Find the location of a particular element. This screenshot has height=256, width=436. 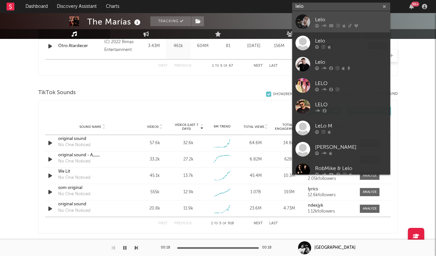

div: 32.6k is located at coordinates (188, 143).